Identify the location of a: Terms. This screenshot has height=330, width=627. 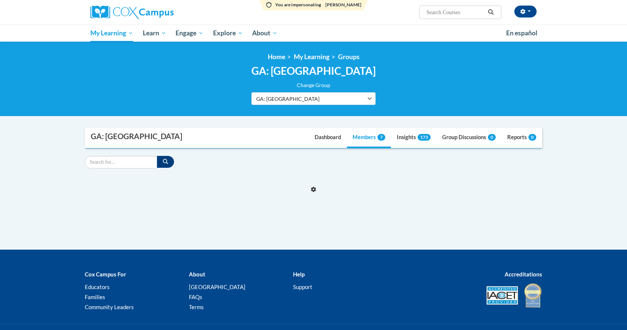
(196, 307).